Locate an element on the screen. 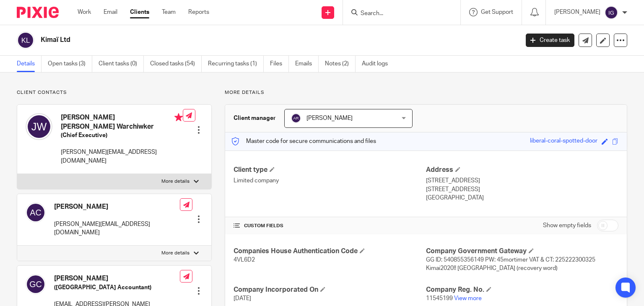  a: Work is located at coordinates (85, 12).